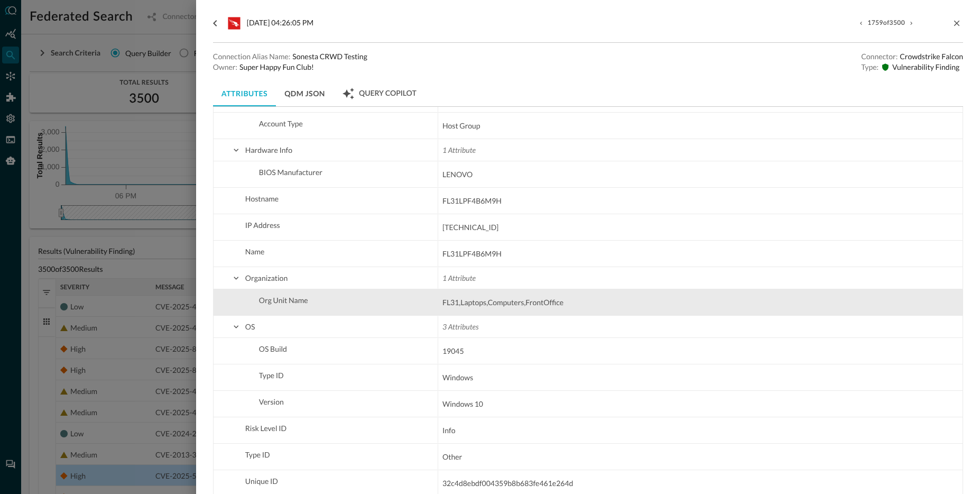  What do you see at coordinates (912, 24) in the screenshot?
I see `button: next result` at bounding box center [912, 24].